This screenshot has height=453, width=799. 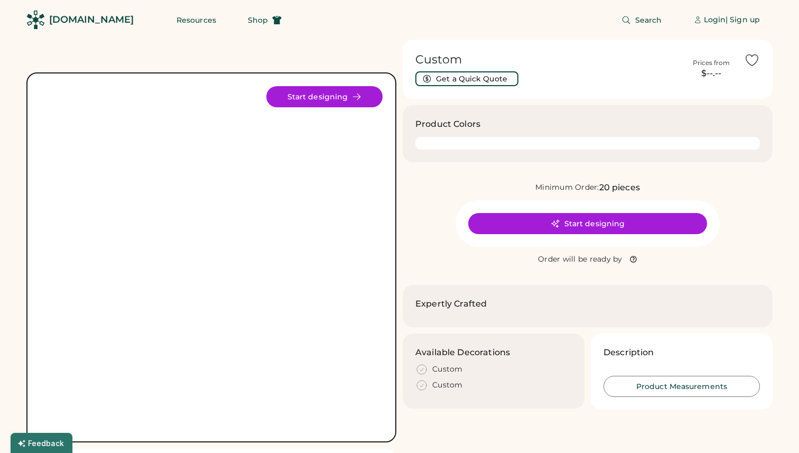 I want to click on span: Search, so click(x=649, y=20).